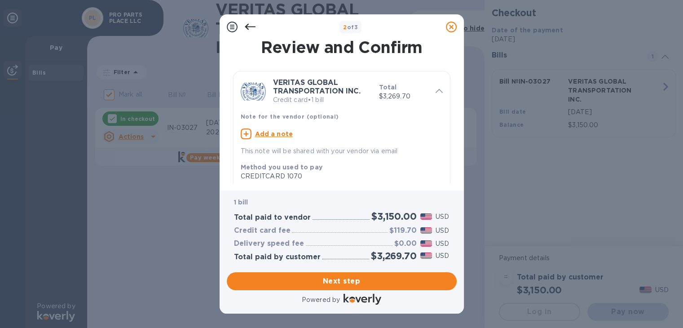 Image resolution: width=683 pixels, height=328 pixels. I want to click on h3: Total paid to vendor, so click(272, 217).